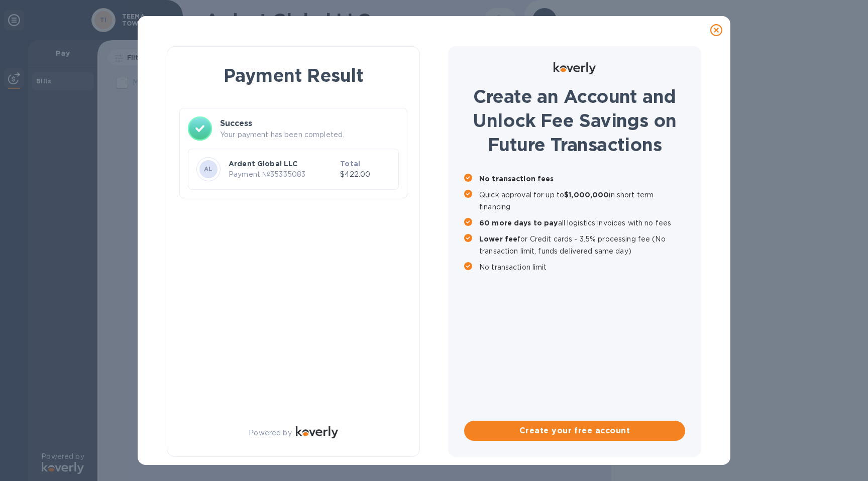 This screenshot has height=481, width=868. I want to click on p: Quick approval for up to in short term financing, so click(582, 201).